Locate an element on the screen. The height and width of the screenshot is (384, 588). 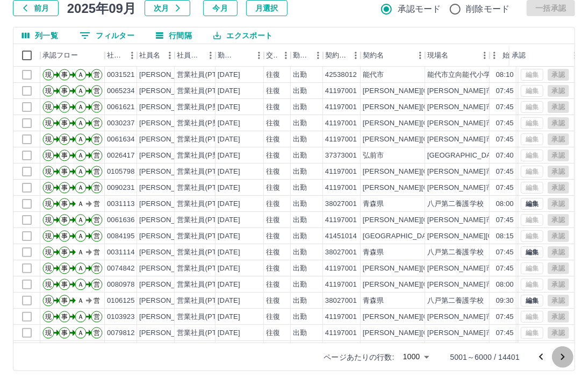
div: 現場名 is located at coordinates (458, 55).